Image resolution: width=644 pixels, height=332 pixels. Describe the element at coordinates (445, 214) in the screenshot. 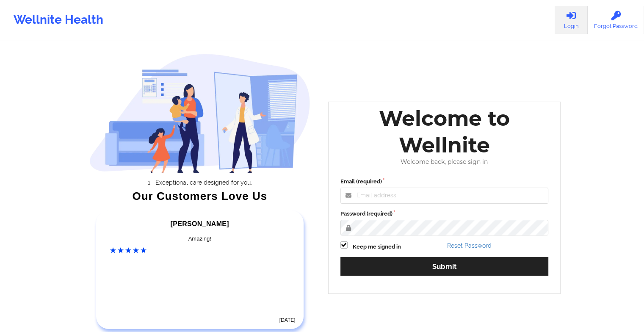

I see `label: Password (required)` at that location.